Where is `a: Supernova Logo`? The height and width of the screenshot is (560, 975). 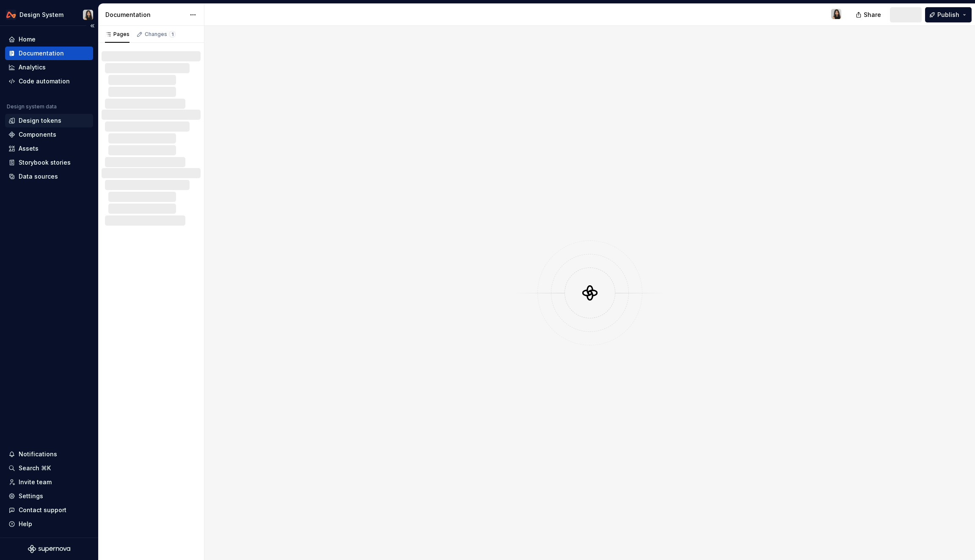 a: Supernova Logo is located at coordinates (49, 549).